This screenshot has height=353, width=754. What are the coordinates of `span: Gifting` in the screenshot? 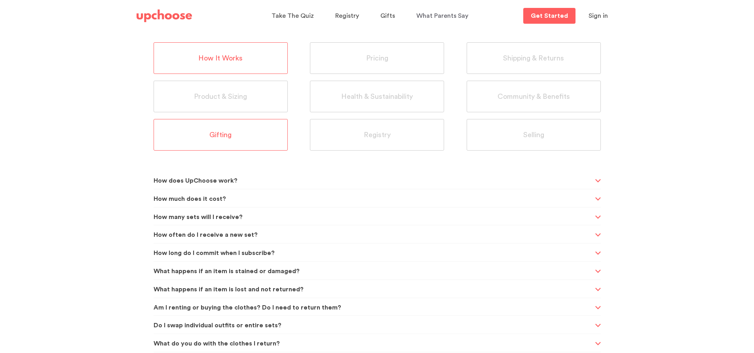 It's located at (220, 135).